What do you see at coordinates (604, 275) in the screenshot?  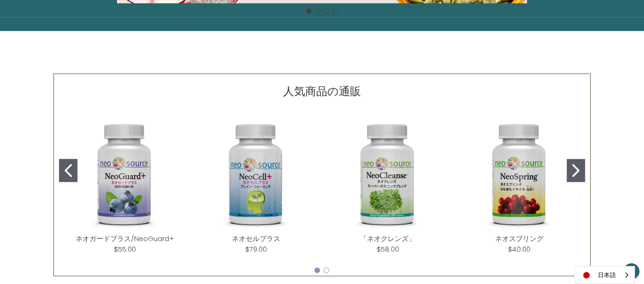 I see `div: Language` at bounding box center [604, 275].